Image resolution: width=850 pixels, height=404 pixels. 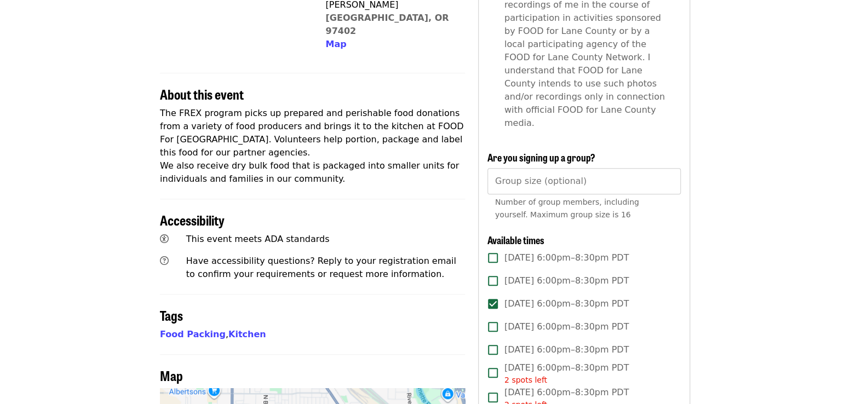 What do you see at coordinates (171, 315) in the screenshot?
I see `span: Tags` at bounding box center [171, 315].